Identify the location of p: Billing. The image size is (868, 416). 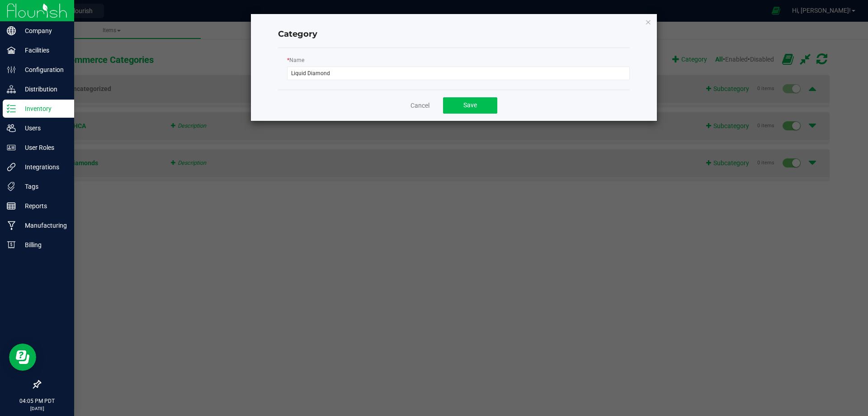
(43, 245).